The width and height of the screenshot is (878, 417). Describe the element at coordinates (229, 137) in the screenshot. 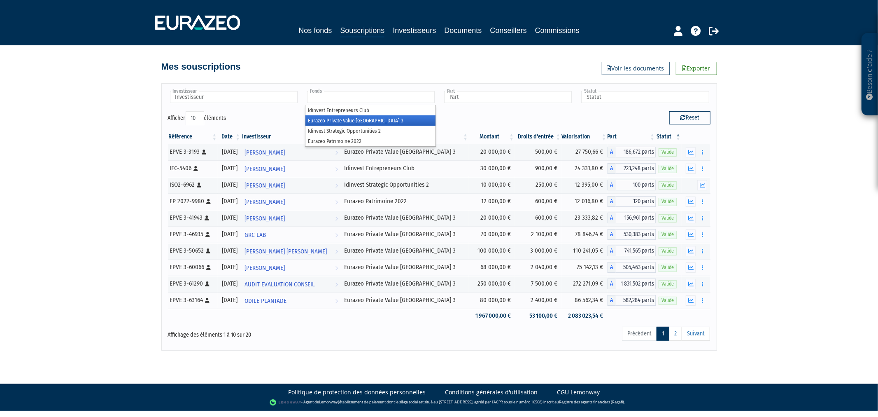

I see `th: Date: activer pour trier la colonne par ordre croissant` at that location.